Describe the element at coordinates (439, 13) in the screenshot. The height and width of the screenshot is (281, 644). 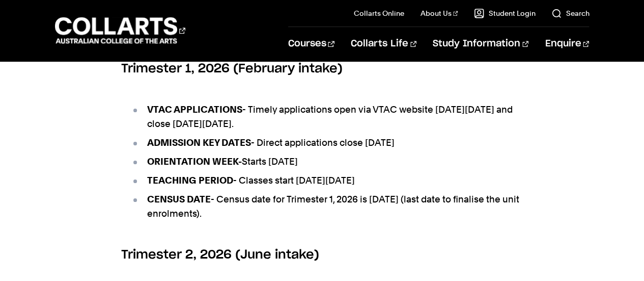
I see `a: About Us` at that location.